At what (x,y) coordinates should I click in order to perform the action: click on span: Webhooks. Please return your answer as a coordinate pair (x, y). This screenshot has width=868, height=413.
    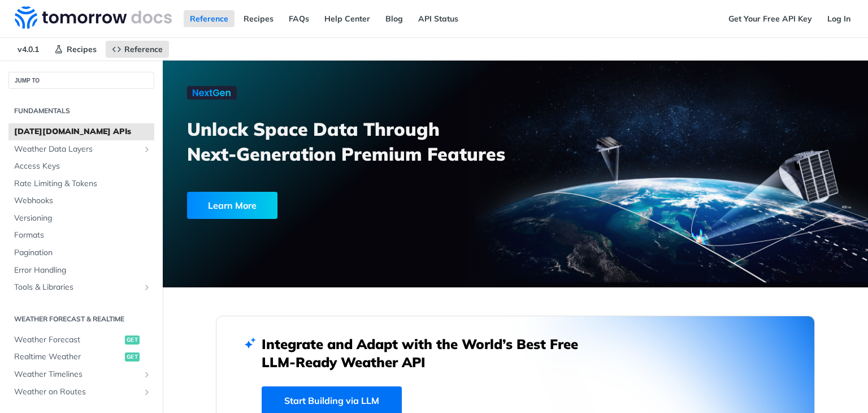
    Looking at the image, I should click on (83, 200).